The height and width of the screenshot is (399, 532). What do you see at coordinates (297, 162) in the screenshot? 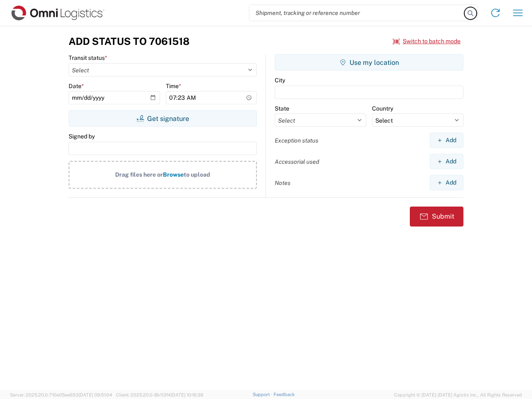
I see `label: Accessorial used` at bounding box center [297, 162].